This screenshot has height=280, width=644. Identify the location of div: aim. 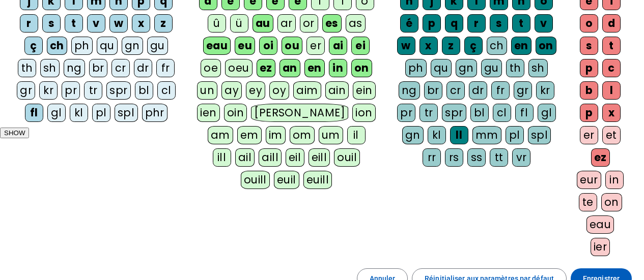
(307, 90).